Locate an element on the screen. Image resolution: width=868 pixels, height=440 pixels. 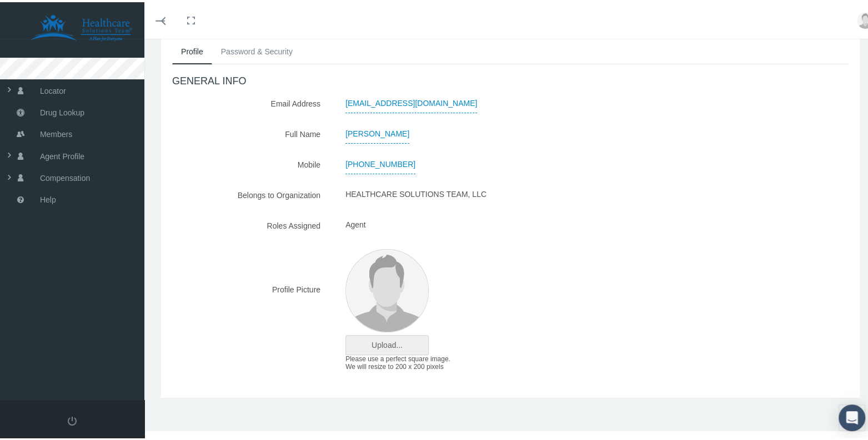
span: Members is located at coordinates (56, 132).